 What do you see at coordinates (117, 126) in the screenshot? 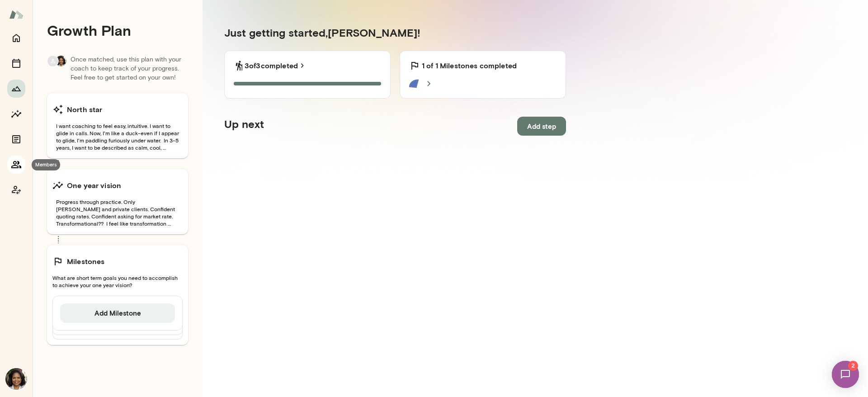
I see `button: North starI want coaching to feel easy, intuitive. I want to glide in calls. Now, I'm like a duck...` at bounding box center [117, 126].